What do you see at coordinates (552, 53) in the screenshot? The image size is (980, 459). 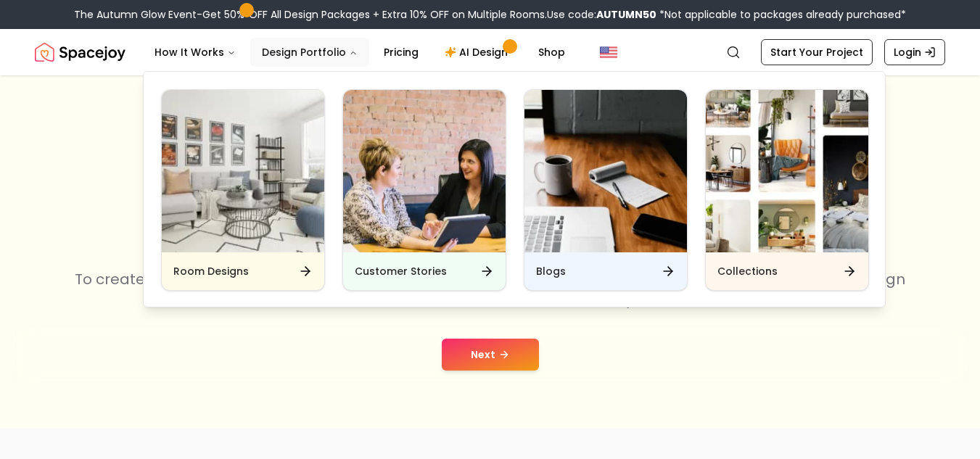 I see `a: Shop` at bounding box center [552, 53].